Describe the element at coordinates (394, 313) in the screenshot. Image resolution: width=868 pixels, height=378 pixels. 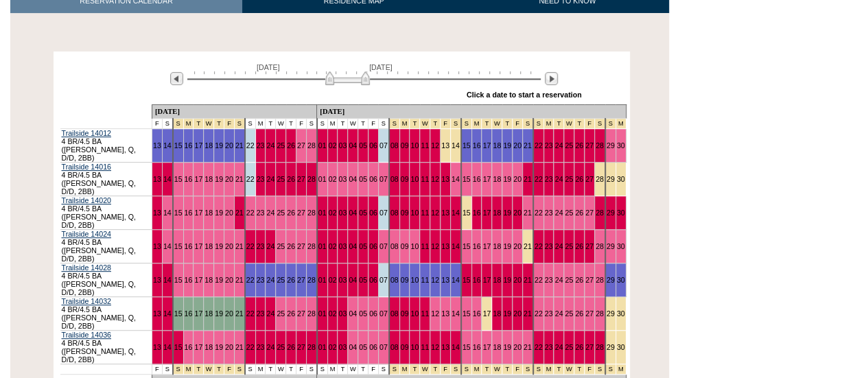
I see `a: 08` at that location.